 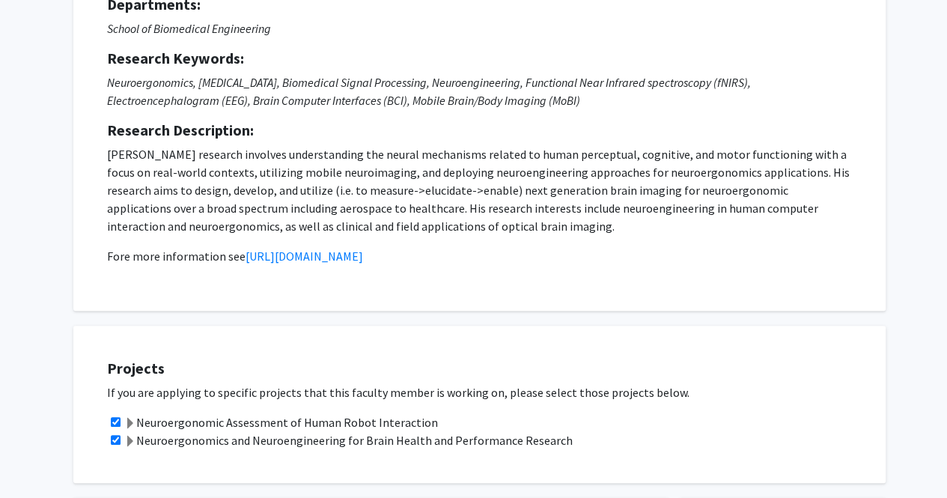 What do you see at coordinates (136, 368) in the screenshot?
I see `strong: Projects` at bounding box center [136, 368].